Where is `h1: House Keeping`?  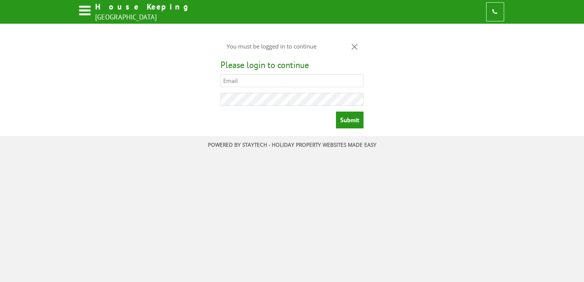
h1: House Keeping is located at coordinates (143, 6).